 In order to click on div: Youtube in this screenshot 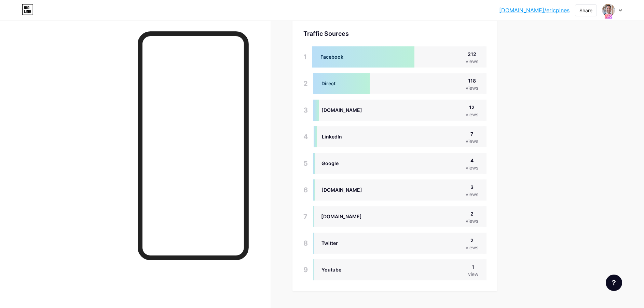, I will do `click(331, 269)`.